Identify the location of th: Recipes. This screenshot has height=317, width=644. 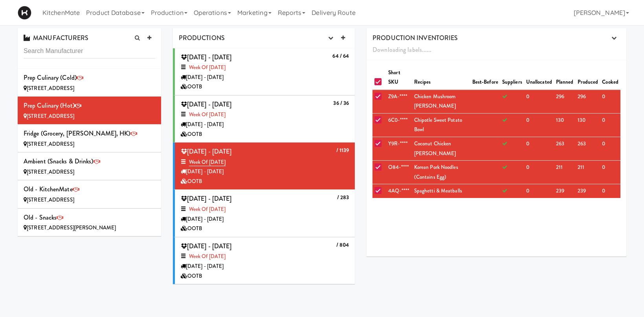
(441, 78).